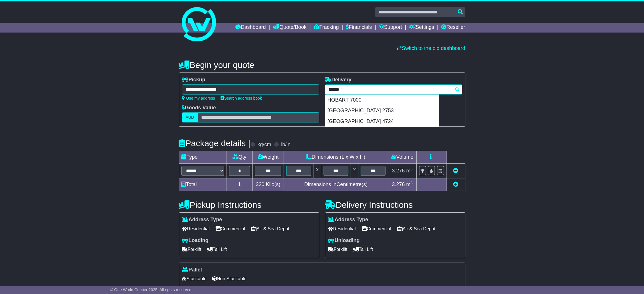 The height and width of the screenshot is (294, 644). What do you see at coordinates (336, 185) in the screenshot?
I see `td: Dimensions in Centimetre(s)` at bounding box center [336, 185].